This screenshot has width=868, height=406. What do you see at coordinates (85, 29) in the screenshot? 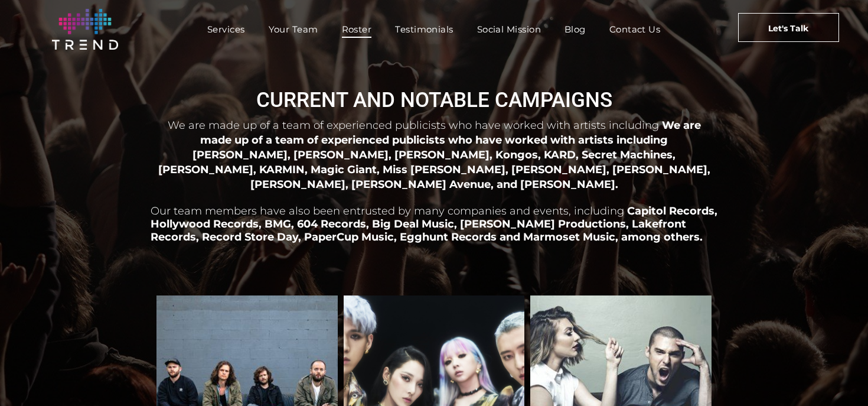
I see `img: logo` at bounding box center [85, 29].